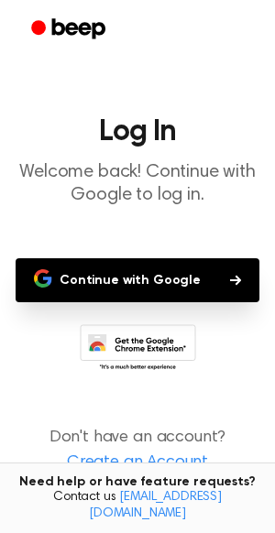 Image resolution: width=275 pixels, height=533 pixels. I want to click on button: Continue with Google, so click(137, 280).